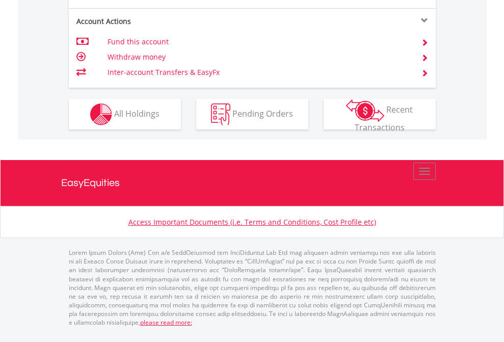 This screenshot has width=504, height=342. Describe the element at coordinates (262, 113) in the screenshot. I see `span: Pending Orders` at that location.